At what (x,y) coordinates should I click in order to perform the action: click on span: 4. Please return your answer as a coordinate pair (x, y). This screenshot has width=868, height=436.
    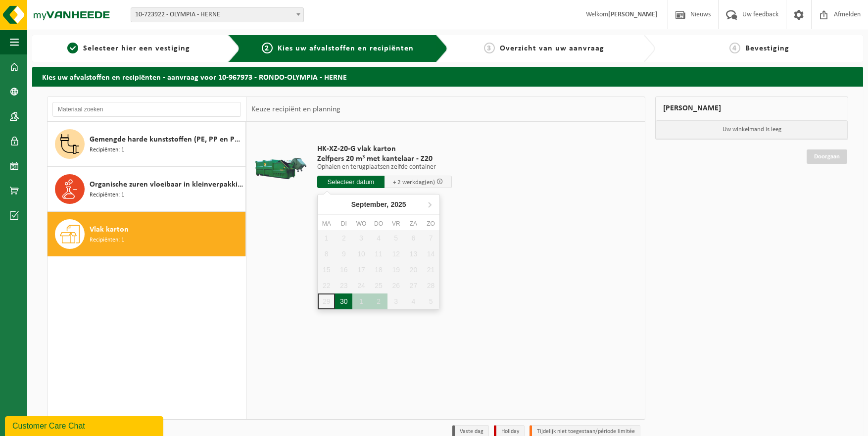
    Looking at the image, I should click on (734, 48).